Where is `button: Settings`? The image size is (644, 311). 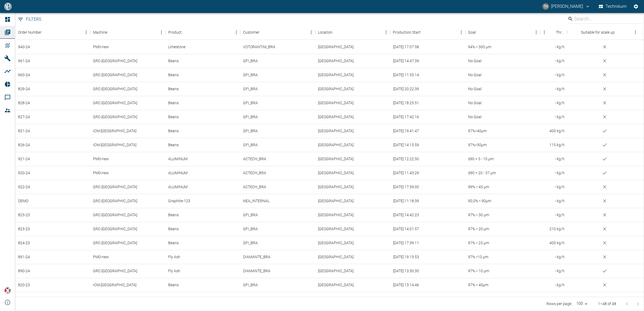
button: Settings is located at coordinates (636, 6).